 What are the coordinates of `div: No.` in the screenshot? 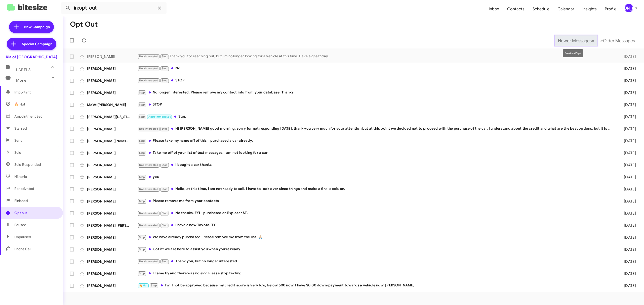 It's located at (376, 68).